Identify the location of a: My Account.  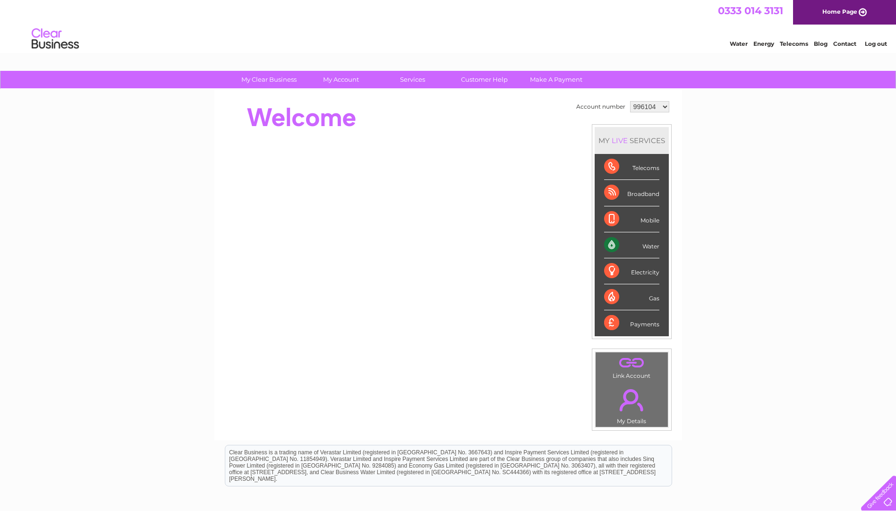
(341, 79).